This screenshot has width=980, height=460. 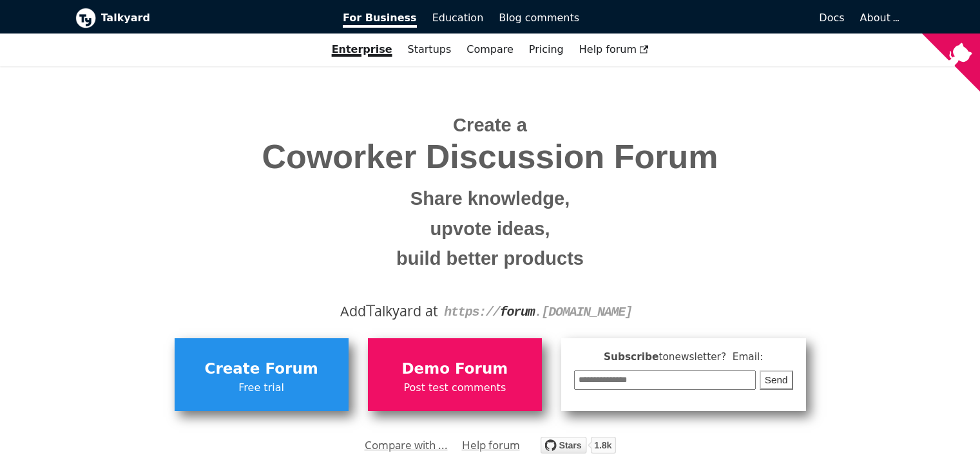 What do you see at coordinates (489, 49) in the screenshot?
I see `a: Compare` at bounding box center [489, 49].